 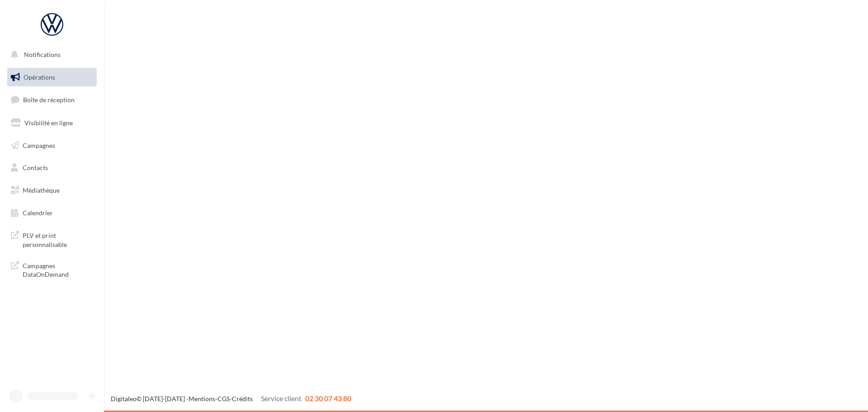 What do you see at coordinates (52, 213) in the screenshot?
I see `a: Calendrier` at bounding box center [52, 213].